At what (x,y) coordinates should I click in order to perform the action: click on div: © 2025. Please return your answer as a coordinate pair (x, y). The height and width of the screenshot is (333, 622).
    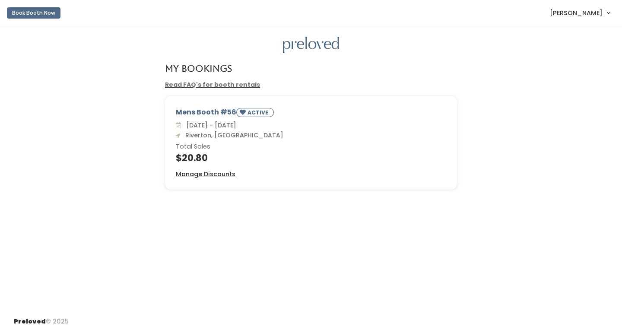
    Looking at the image, I should click on (41, 318).